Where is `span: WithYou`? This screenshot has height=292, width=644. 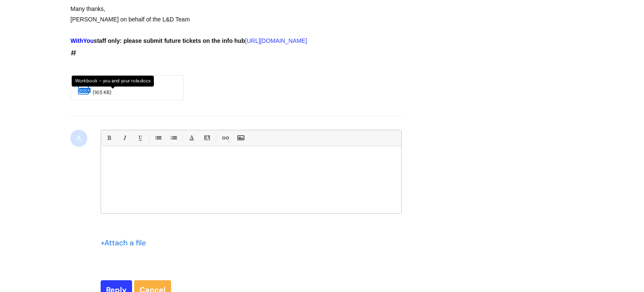 span: WithYou is located at coordinates (82, 41).